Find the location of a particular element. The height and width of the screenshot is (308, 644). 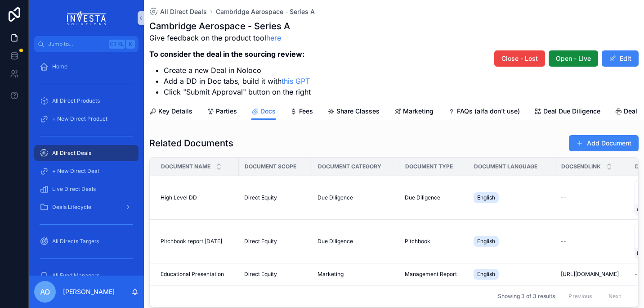

span: Educational Presentation is located at coordinates (192, 274).